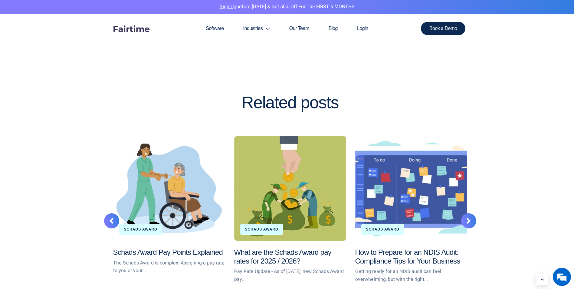 This screenshot has height=289, width=574. What do you see at coordinates (443, 28) in the screenshot?
I see `span: Book a Demo` at bounding box center [443, 28].